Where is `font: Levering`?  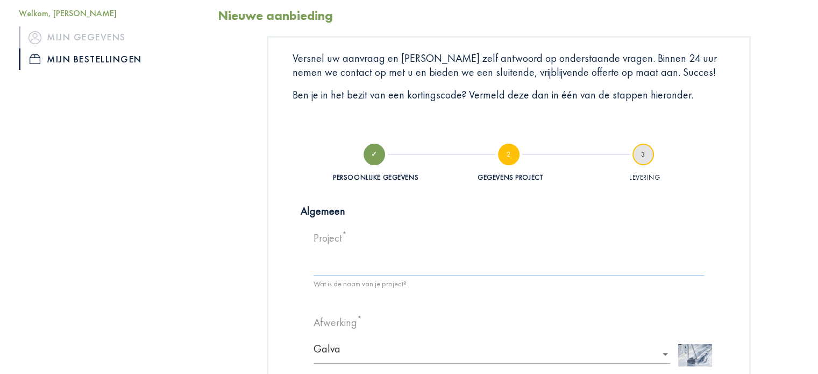 font: Levering is located at coordinates (645, 177).